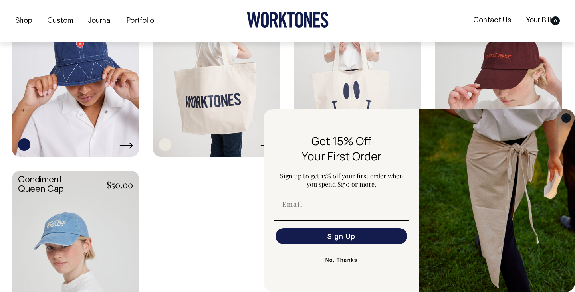 This screenshot has width=575, height=292. What do you see at coordinates (542, 20) in the screenshot?
I see `a: Your Bill0` at bounding box center [542, 20].